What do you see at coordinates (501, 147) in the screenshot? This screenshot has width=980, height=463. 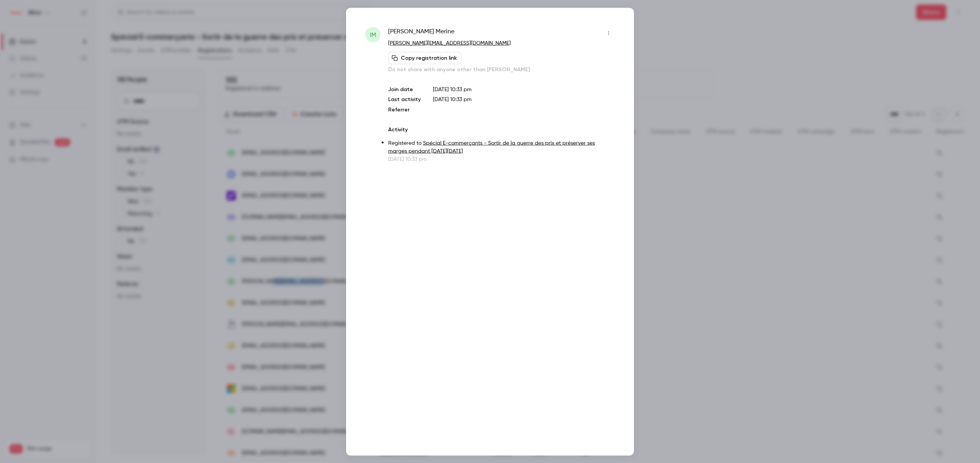 I see `p: Registered to` at bounding box center [501, 147].